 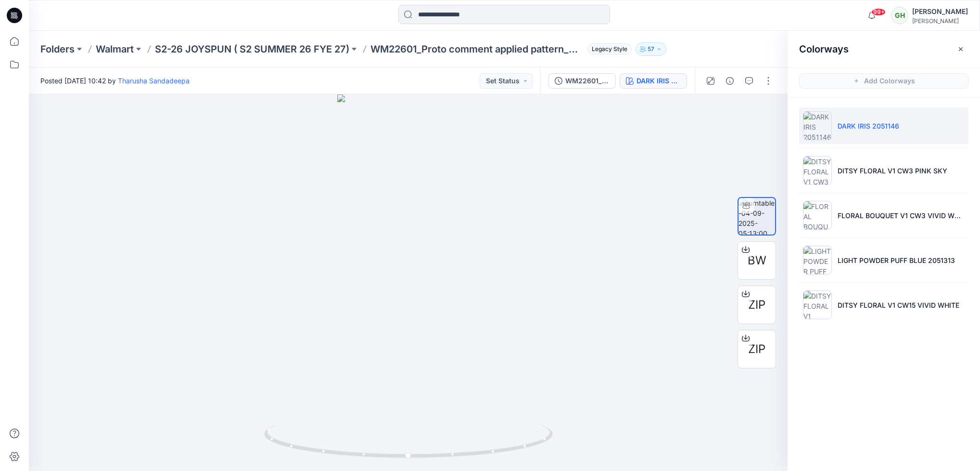 What do you see at coordinates (115, 49) in the screenshot?
I see `p: Walmart` at bounding box center [115, 49].